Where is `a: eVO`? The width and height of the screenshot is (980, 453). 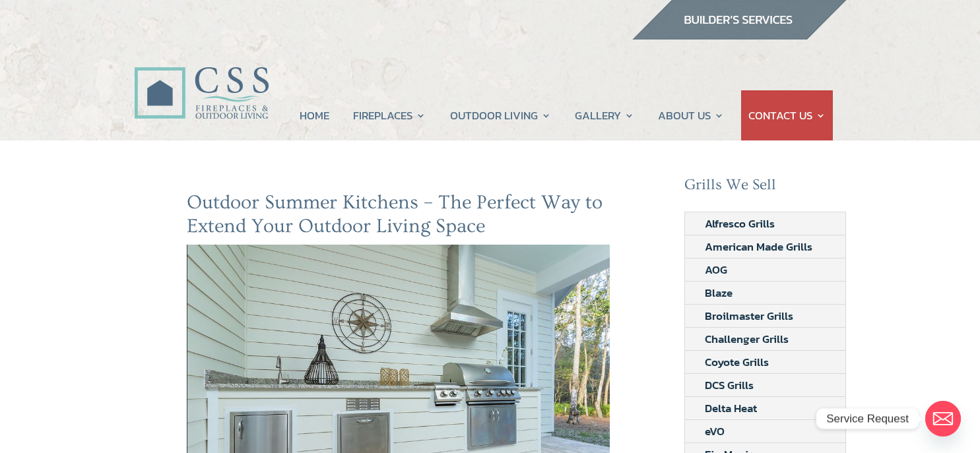 a: eVO is located at coordinates (715, 431).